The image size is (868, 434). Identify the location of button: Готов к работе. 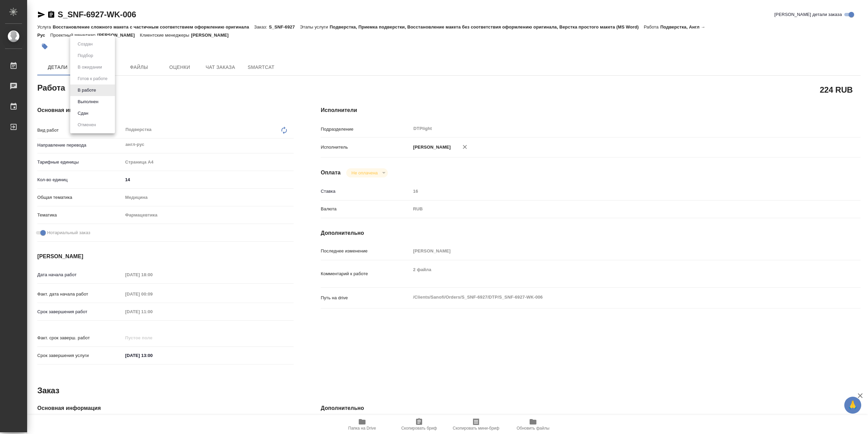
(93, 78).